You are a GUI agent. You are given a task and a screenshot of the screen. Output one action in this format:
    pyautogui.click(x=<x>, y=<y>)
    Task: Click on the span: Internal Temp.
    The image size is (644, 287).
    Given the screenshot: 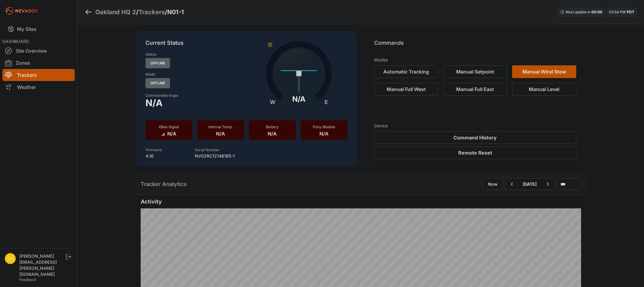 What is the action you would take?
    pyautogui.click(x=221, y=127)
    